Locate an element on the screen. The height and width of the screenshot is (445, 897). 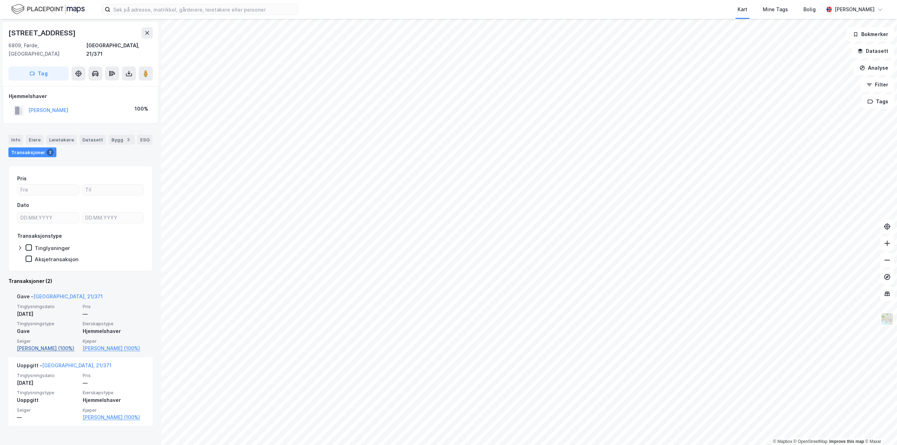
div: Dato is located at coordinates (23, 205).